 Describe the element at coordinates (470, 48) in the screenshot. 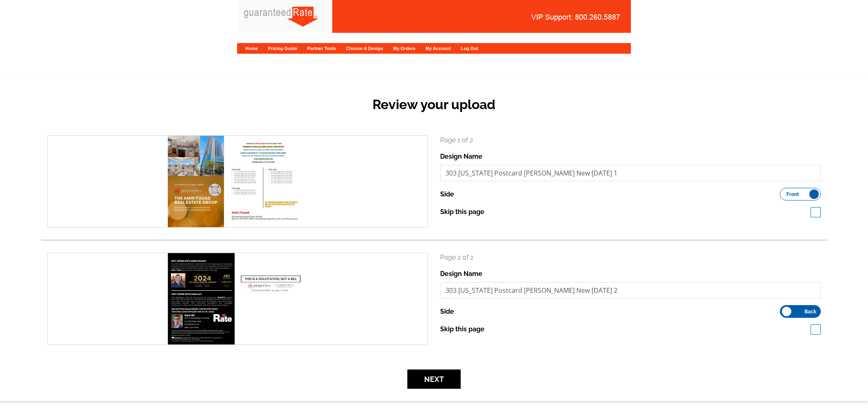

I see `a: Log Out` at that location.